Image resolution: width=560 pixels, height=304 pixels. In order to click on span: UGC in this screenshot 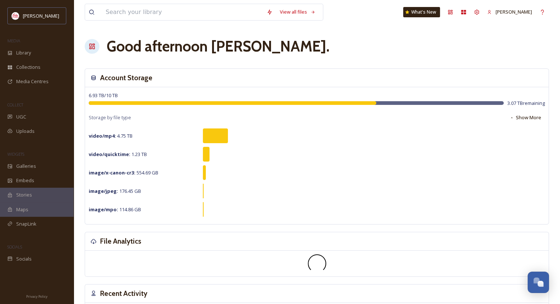, I will do `click(21, 117)`.